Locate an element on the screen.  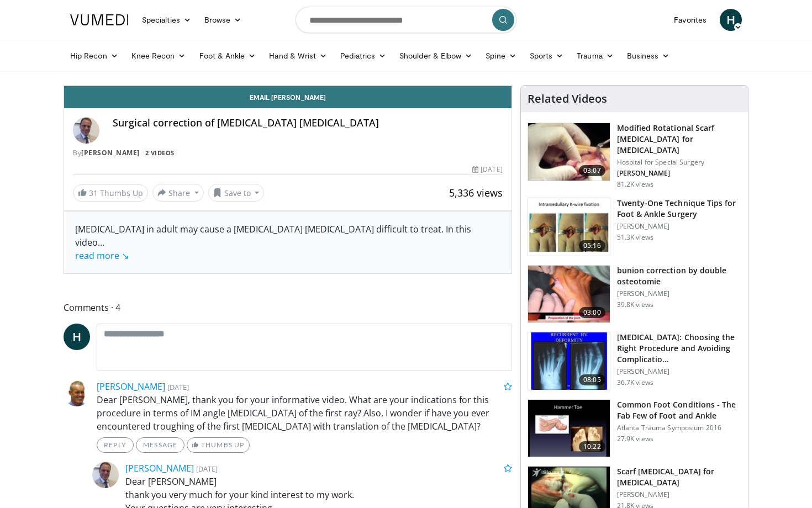
a: Specialties is located at coordinates (166, 20).